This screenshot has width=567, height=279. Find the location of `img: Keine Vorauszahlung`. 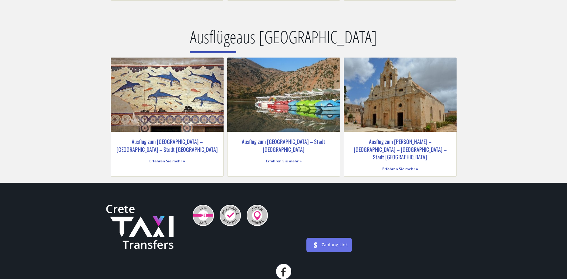

img: Keine Vorauszahlung is located at coordinates (230, 216).